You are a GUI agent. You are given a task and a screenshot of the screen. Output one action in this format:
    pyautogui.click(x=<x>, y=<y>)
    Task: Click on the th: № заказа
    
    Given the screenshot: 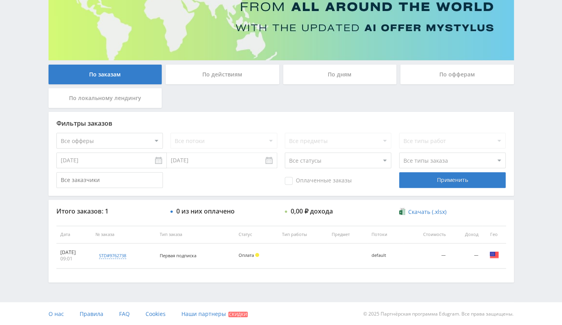 What is the action you would take?
    pyautogui.click(x=123, y=235)
    